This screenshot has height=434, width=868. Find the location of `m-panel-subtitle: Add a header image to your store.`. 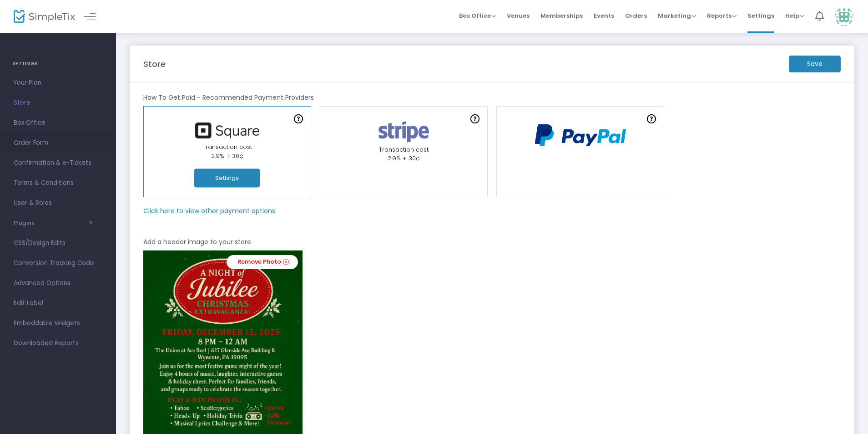

m-panel-subtitle: Add a header image to your store. is located at coordinates (198, 241).